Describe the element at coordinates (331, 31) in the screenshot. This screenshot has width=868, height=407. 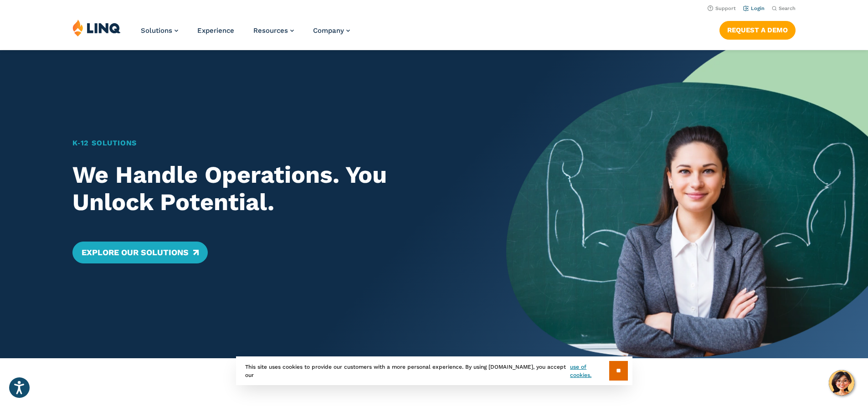
I see `a: Company` at that location.